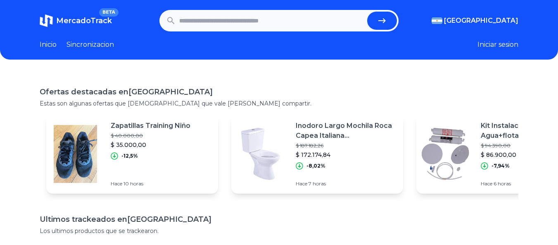 This screenshot has height=245, width=558. What do you see at coordinates (346, 145) in the screenshot?
I see `p: $ 187.182,26` at bounding box center [346, 145].